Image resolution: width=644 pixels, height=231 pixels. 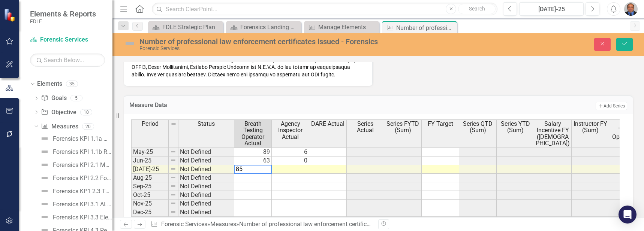 What do you see at coordinates (341, 27) in the screenshot?
I see `a: Manage Elements` at bounding box center [341, 27].